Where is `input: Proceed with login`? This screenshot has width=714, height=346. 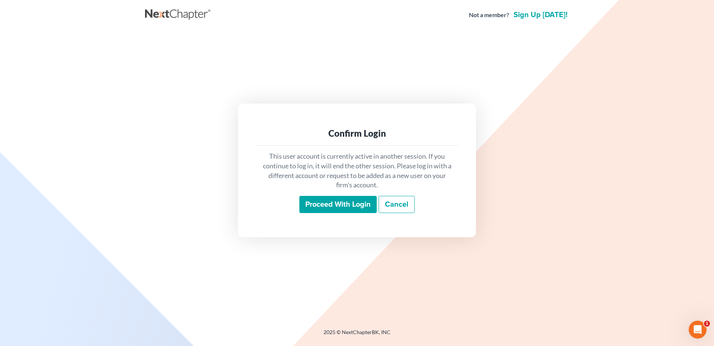 input: Proceed with login is located at coordinates (338, 204).